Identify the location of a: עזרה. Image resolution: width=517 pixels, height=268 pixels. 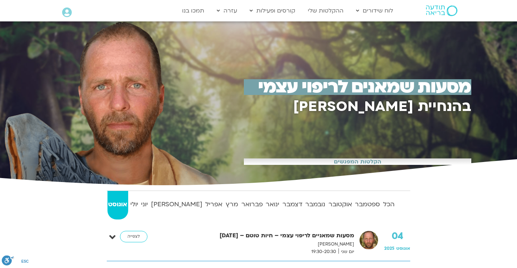
(227, 11).